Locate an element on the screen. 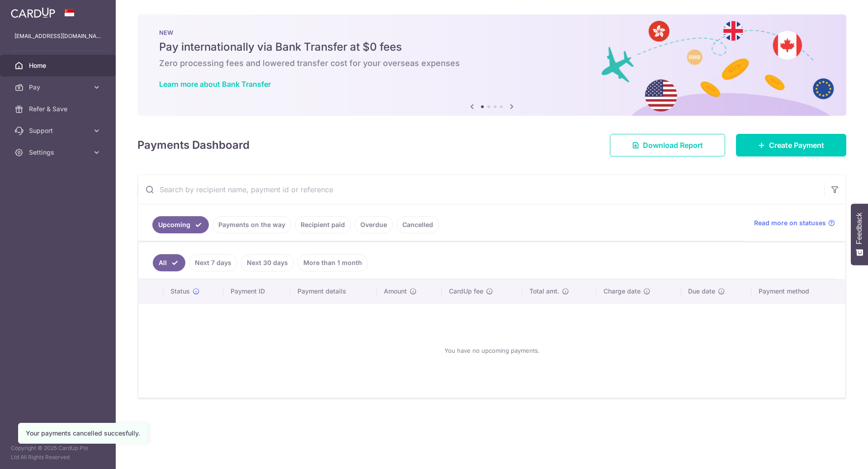 This screenshot has height=469, width=868. a: Next 30 days is located at coordinates (267, 263).